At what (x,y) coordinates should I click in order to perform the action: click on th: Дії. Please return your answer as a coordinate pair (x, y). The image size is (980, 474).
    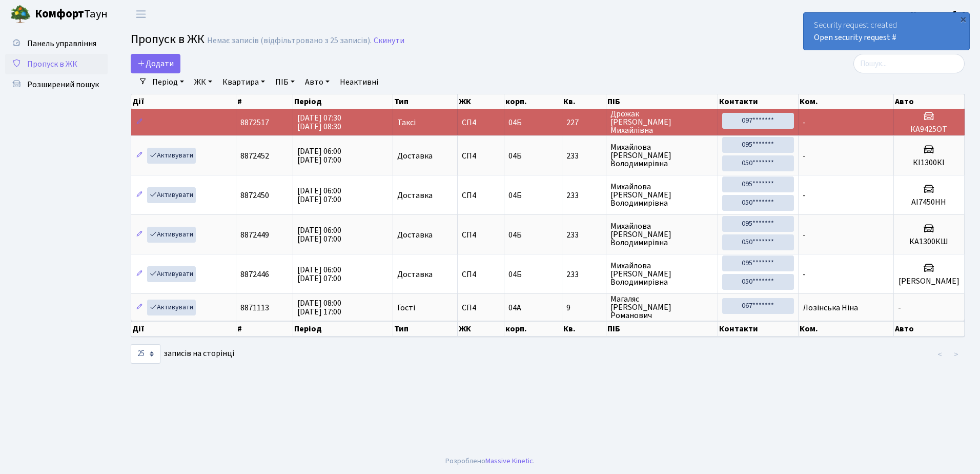
    Looking at the image, I should click on (183, 329).